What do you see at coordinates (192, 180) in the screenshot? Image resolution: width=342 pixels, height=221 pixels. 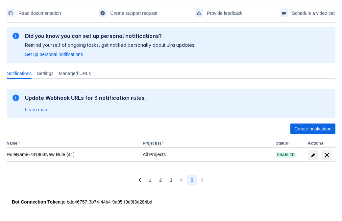 I see `button: Page 5` at bounding box center [192, 180].